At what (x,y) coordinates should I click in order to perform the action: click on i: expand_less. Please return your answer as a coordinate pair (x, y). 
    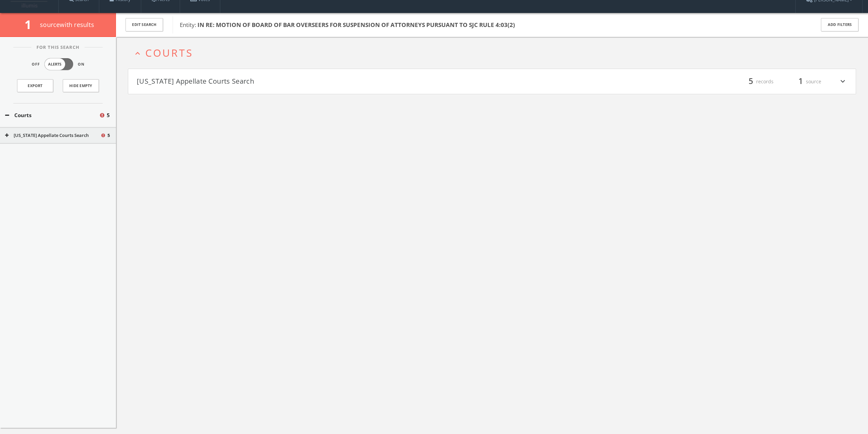
    Looking at the image, I should click on (138, 54).